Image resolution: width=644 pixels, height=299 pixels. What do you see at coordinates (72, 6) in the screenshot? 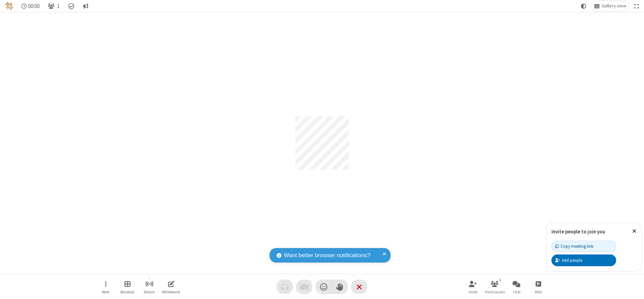
I see `div: Meeting details Encryption enabled` at bounding box center [72, 6].